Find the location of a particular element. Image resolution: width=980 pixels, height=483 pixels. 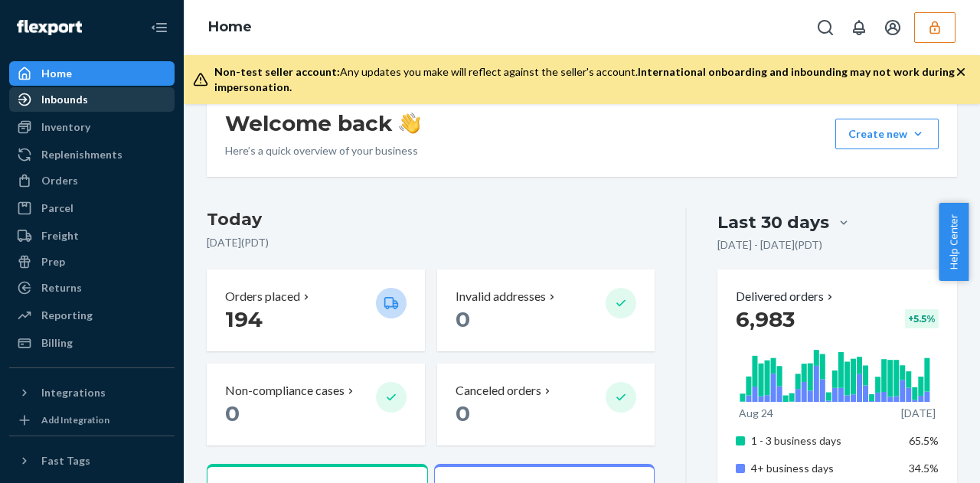

span: Help Center is located at coordinates (953, 242).